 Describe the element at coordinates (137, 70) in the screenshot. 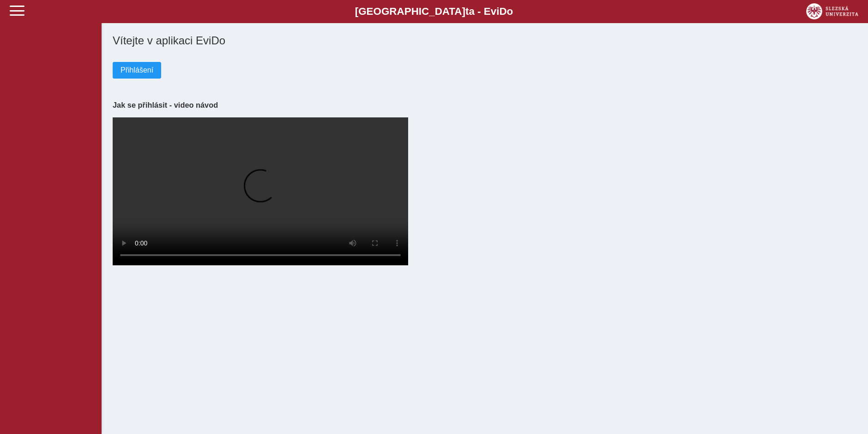

I see `span: Přihlášení` at that location.